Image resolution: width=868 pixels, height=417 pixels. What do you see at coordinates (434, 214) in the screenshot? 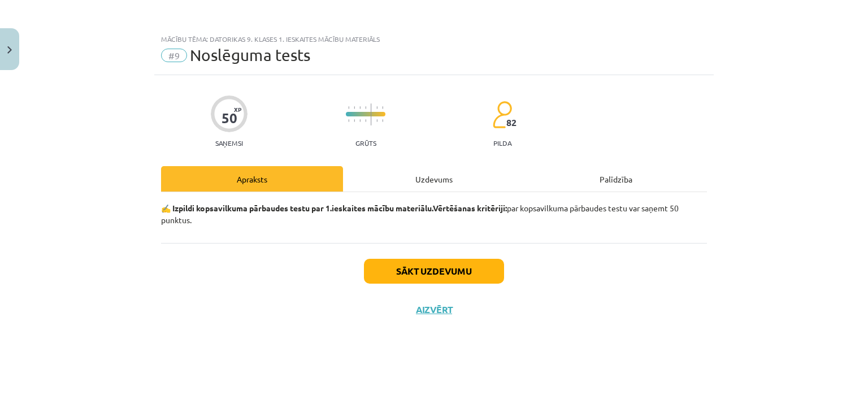
I see `p: par kopsavilkuma pārbaudes testu var saņemt 50 punktus.` at bounding box center [434, 214].